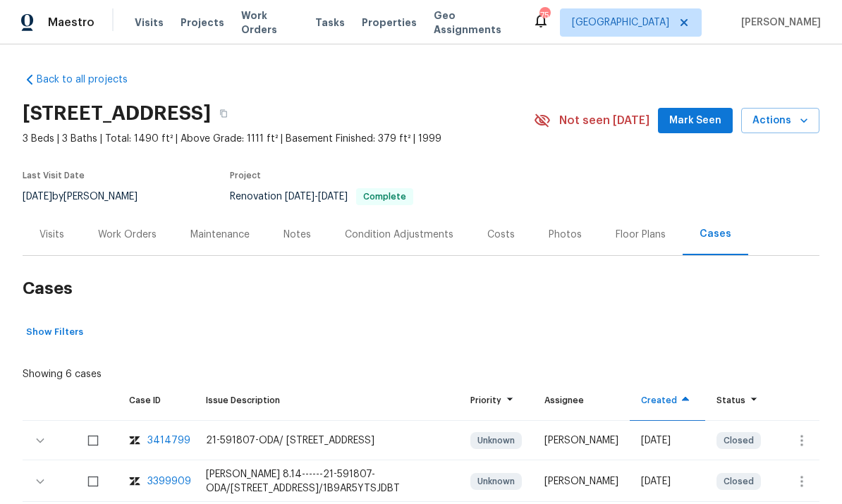 Image resolution: width=842 pixels, height=504 pixels. Describe the element at coordinates (474, 22) in the screenshot. I see `span: Geo Assignments` at that location.